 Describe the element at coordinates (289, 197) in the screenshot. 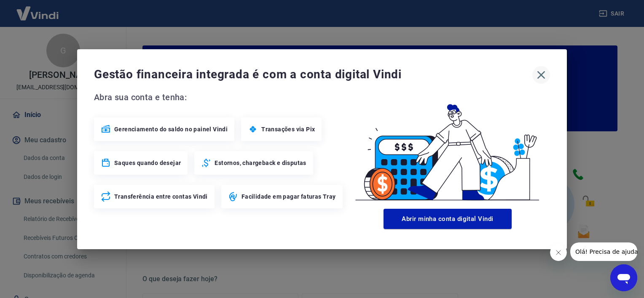

I see `span: Facilidade em pagar faturas Tray` at that location.